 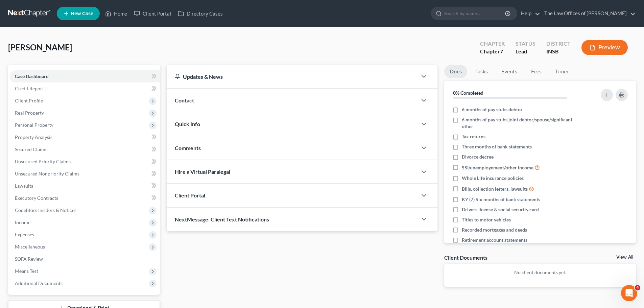 I want to click on a: Credit Report, so click(x=84, y=88).